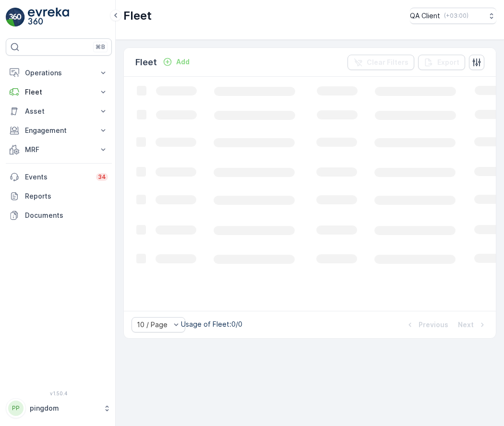 This screenshot has width=504, height=426. What do you see at coordinates (100, 47) in the screenshot?
I see `p: ⌘B` at bounding box center [100, 47].